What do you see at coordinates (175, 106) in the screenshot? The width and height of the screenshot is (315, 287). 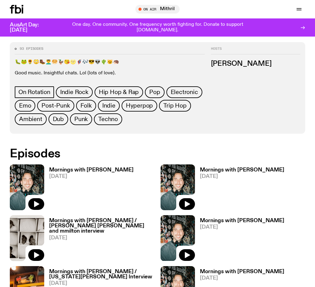 I see `span: Trip Hop` at bounding box center [175, 106].